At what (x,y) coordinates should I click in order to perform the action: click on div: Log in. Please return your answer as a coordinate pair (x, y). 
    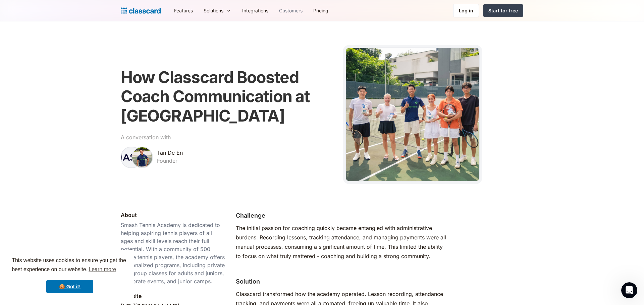
    Looking at the image, I should click on (466, 11).